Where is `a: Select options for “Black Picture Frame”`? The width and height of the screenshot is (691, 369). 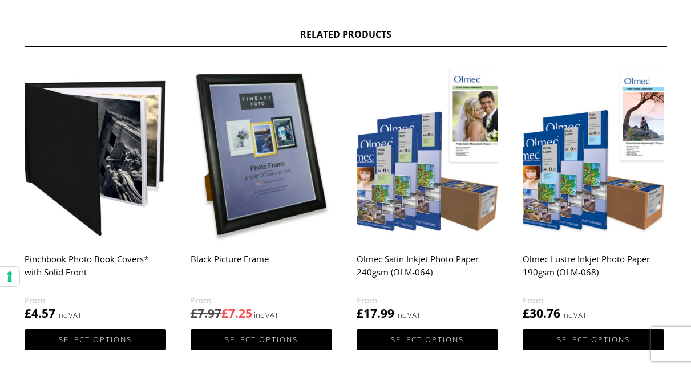 a: Select options for “Black Picture Frame” is located at coordinates (261, 339).